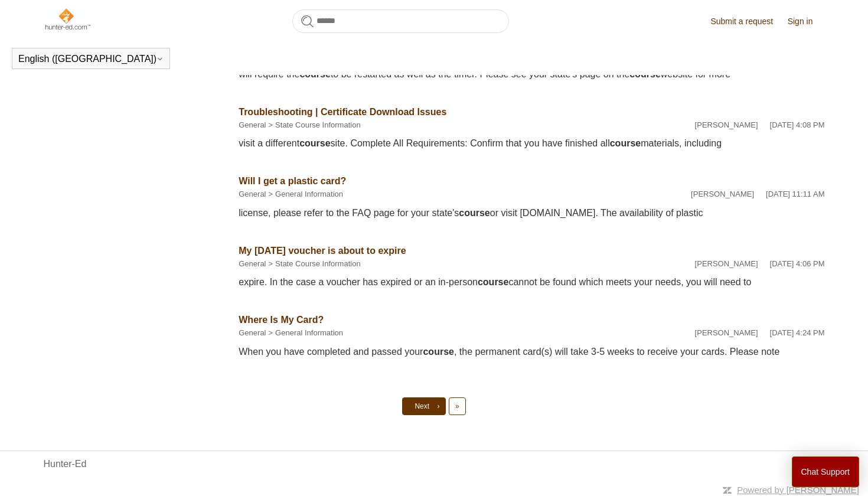  I want to click on a: Troubleshooting | Certificate Download Issues, so click(342, 112).